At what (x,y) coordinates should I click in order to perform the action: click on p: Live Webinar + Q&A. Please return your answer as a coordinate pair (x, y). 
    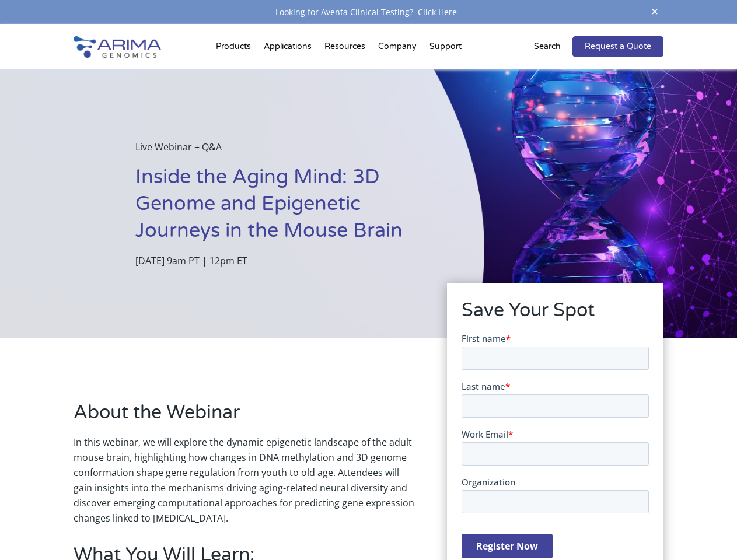
    Looking at the image, I should click on (279, 151).